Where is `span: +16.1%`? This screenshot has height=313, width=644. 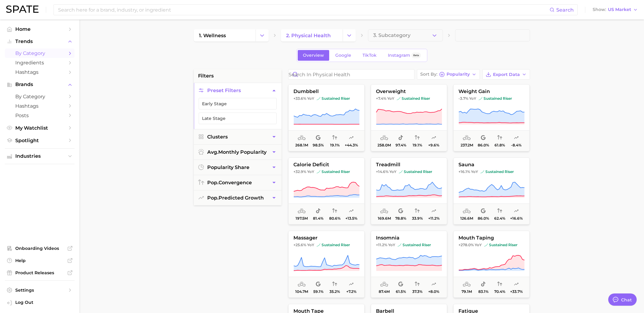 span: +16.1% is located at coordinates (464, 171).